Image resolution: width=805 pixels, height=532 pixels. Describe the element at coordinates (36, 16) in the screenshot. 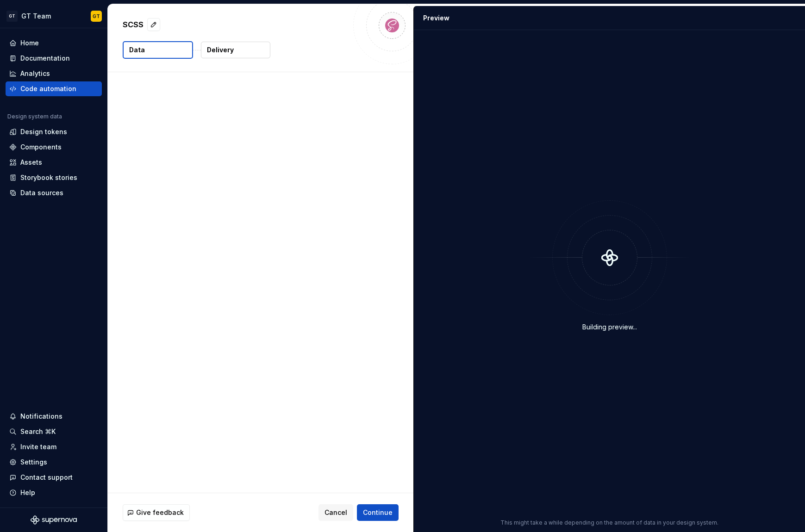

I see `div: GT Team` at that location.